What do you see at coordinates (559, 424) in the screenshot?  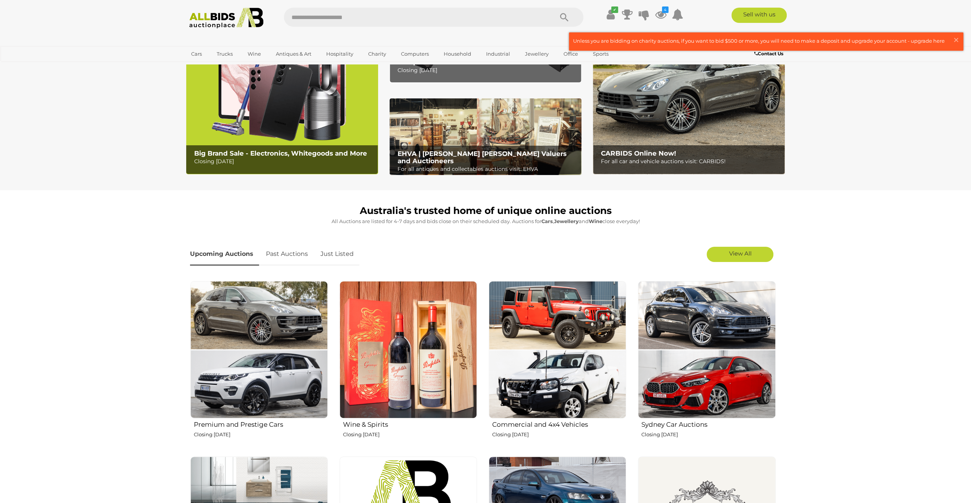 I see `h2: Commercial and 4x4 Vehicles` at bounding box center [559, 424].